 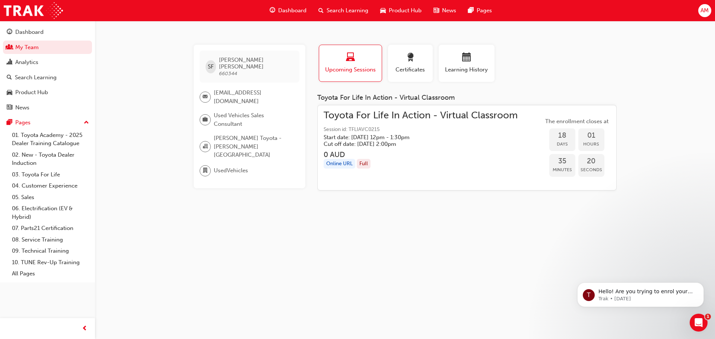 What do you see at coordinates (705, 10) in the screenshot?
I see `span: AM` at bounding box center [705, 10].